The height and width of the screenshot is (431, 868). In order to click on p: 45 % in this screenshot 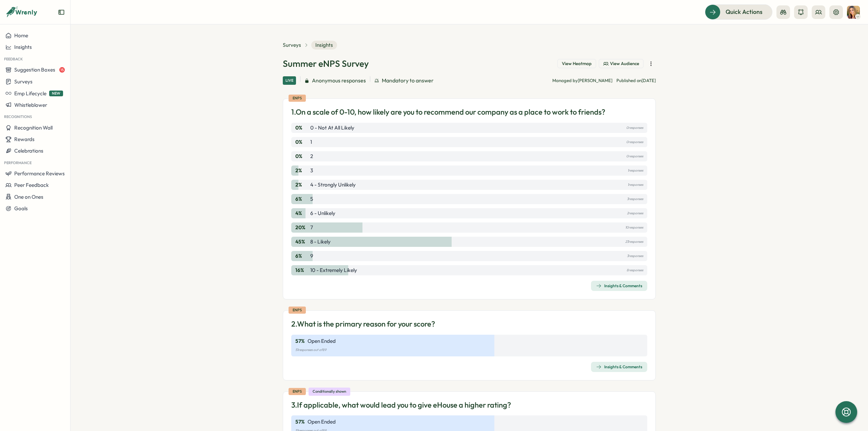, I will do `click(302, 242)`.